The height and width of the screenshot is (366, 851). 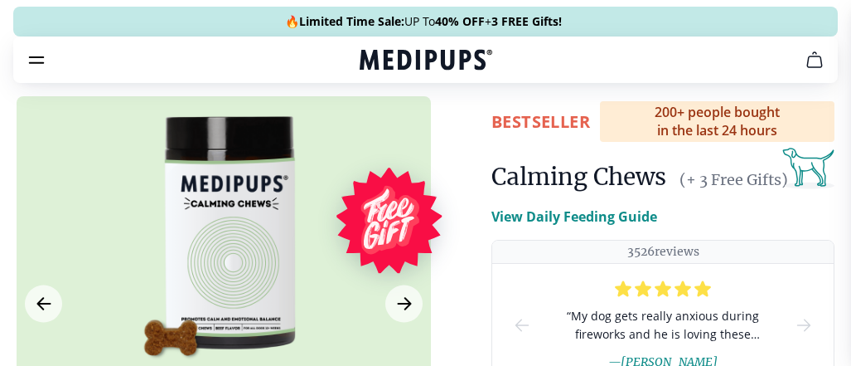 What do you see at coordinates (426, 61) in the screenshot?
I see `a: Medipups` at bounding box center [426, 61].